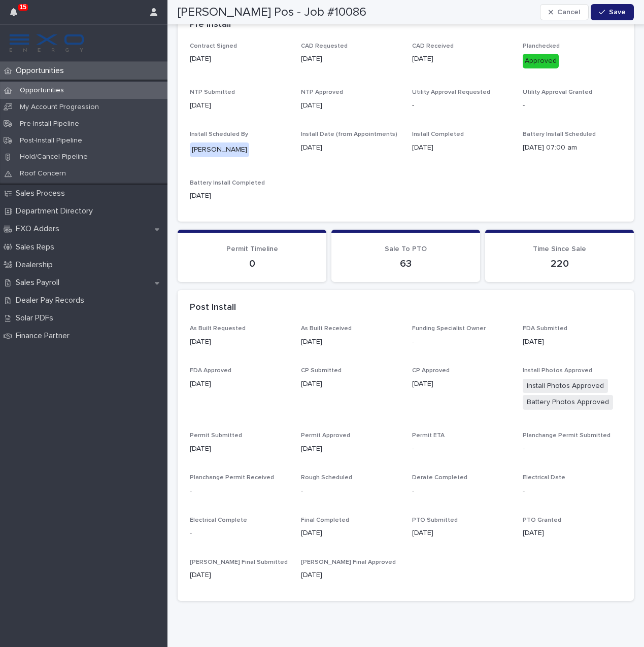  I want to click on span: FDA Submitted, so click(545, 329).